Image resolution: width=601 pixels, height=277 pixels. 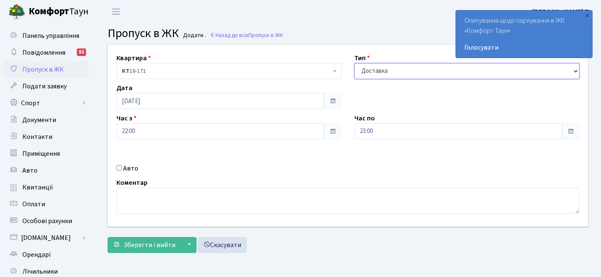 What do you see at coordinates (46, 221) in the screenshot?
I see `a: Особові рахунки` at bounding box center [46, 221].